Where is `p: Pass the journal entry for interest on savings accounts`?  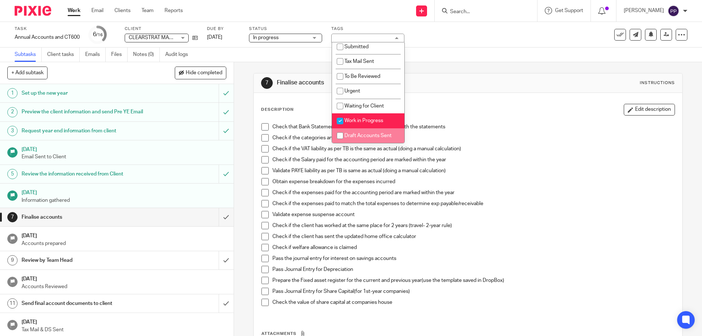 p: Pass the journal entry for interest on savings accounts is located at coordinates (473, 258).